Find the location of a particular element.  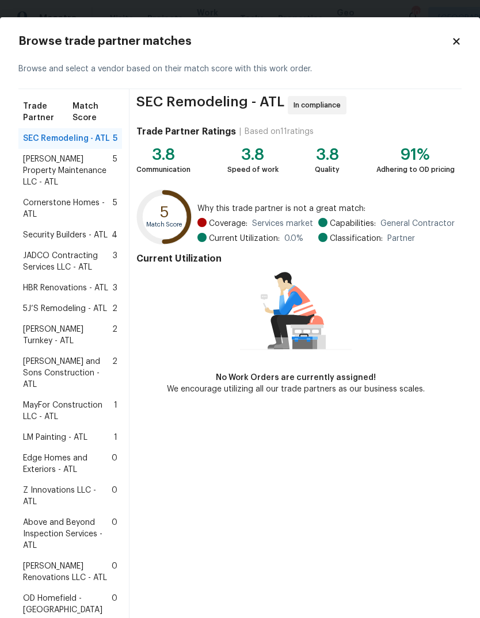

span: 5J’S Remodeling - ATL is located at coordinates (65, 309).